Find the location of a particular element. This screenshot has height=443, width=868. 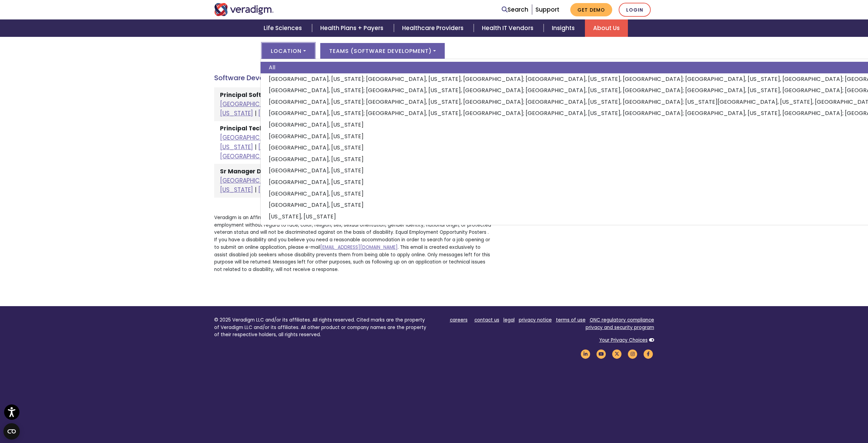

button: Open CMP widget is located at coordinates (11, 432).